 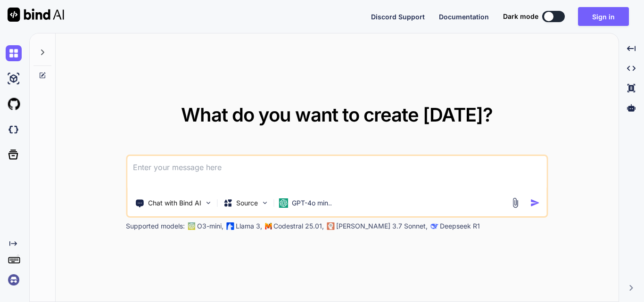 What do you see at coordinates (191, 226) in the screenshot?
I see `img: GPT-4` at bounding box center [191, 226].